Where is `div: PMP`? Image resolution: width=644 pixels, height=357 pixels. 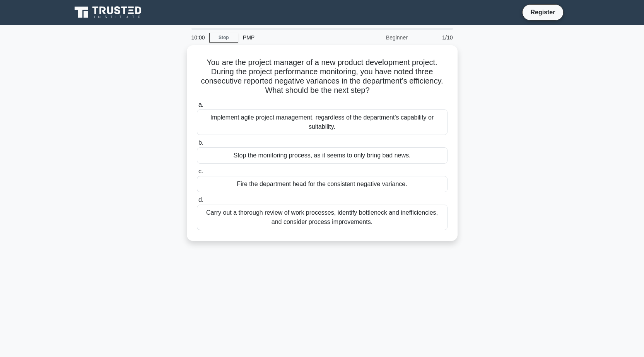
div: PMP is located at coordinates (291, 38).